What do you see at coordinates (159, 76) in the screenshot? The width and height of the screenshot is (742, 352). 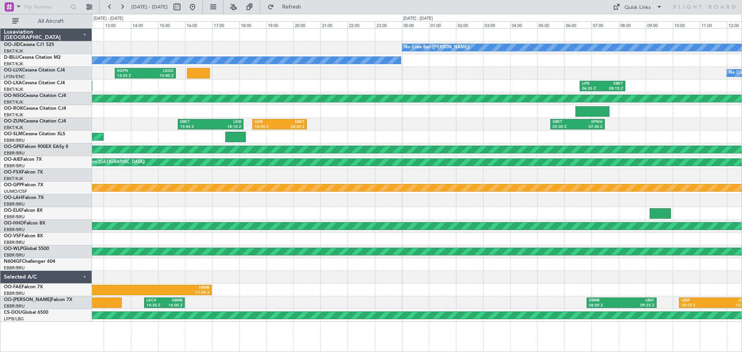 I see `div: 15:40 Z` at bounding box center [159, 76].